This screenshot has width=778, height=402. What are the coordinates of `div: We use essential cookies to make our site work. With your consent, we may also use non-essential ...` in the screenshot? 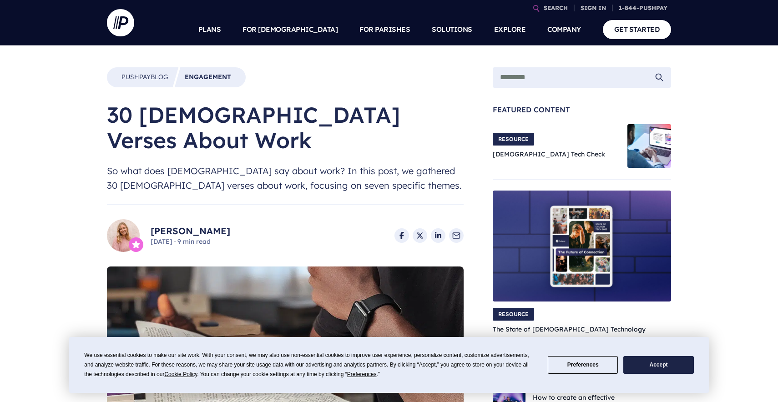 It's located at (310, 365).